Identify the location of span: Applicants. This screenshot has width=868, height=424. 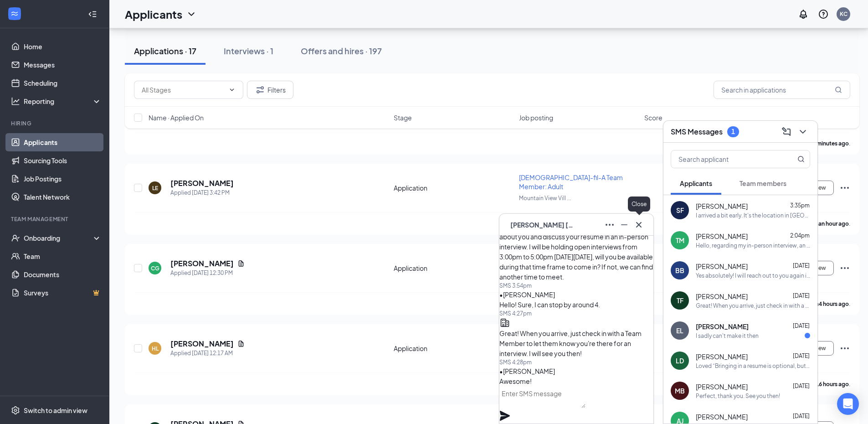
(696, 183).